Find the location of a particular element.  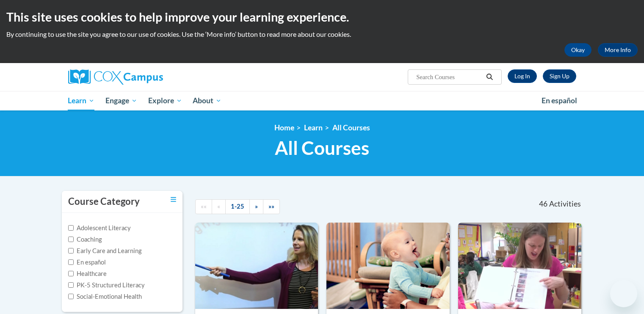

a: Begining is located at coordinates (203, 207).